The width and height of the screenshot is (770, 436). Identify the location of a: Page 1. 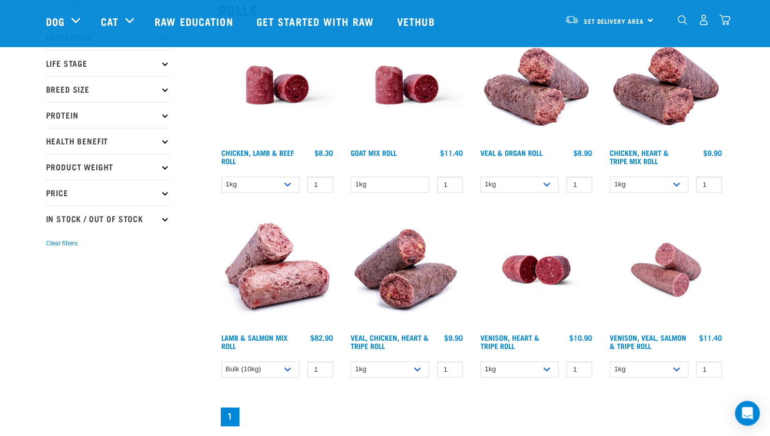
(230, 416).